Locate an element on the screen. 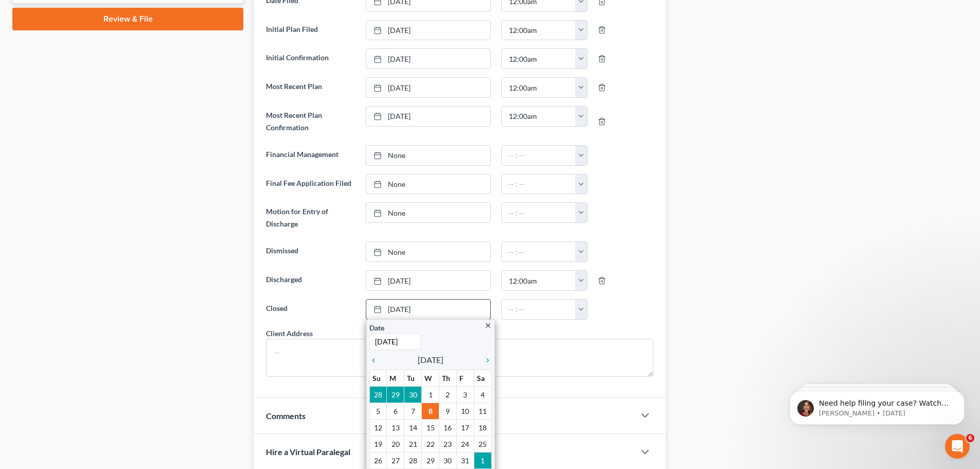  i: chevron_right is located at coordinates (485, 360).